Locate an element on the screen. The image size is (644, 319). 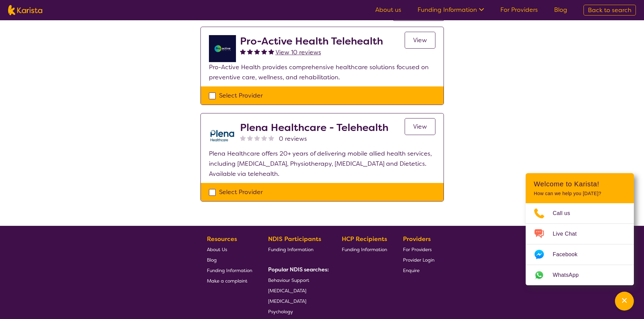
span: Make a complaint is located at coordinates (227, 281).